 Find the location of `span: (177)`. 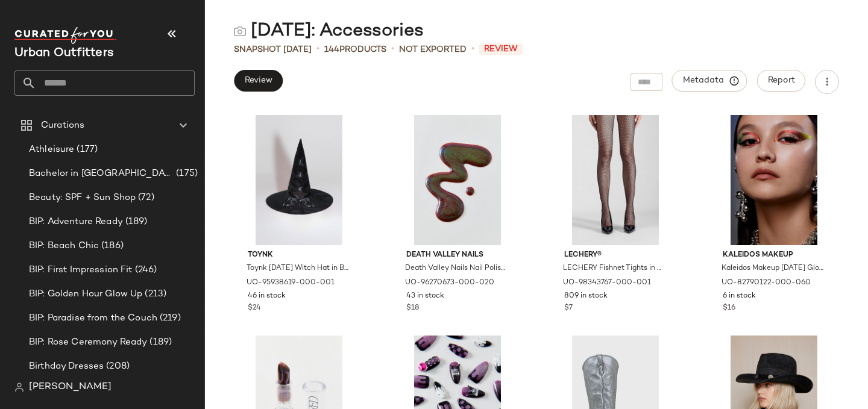

span: (177) is located at coordinates (85, 150).